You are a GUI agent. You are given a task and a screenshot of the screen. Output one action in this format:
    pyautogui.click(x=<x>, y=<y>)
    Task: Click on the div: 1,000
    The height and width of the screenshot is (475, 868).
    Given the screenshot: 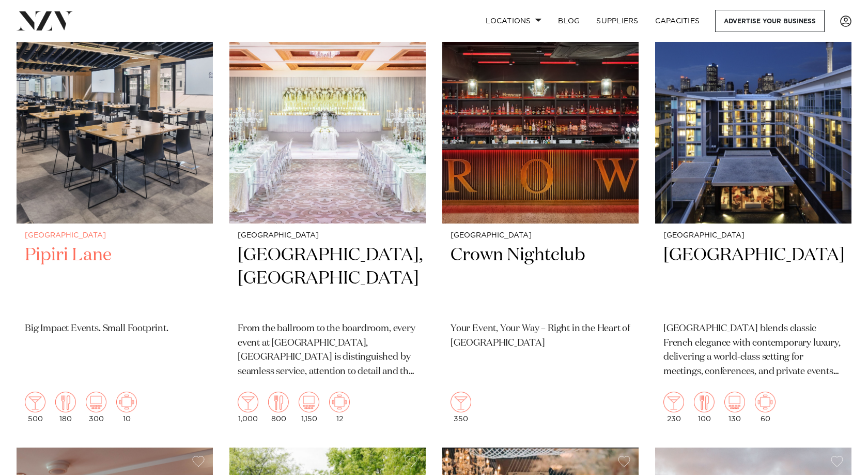 What is the action you would take?
    pyautogui.click(x=248, y=407)
    